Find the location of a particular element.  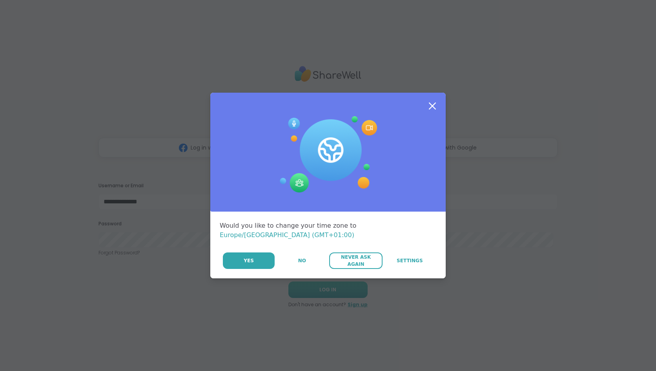

a: Settings is located at coordinates (410, 260).